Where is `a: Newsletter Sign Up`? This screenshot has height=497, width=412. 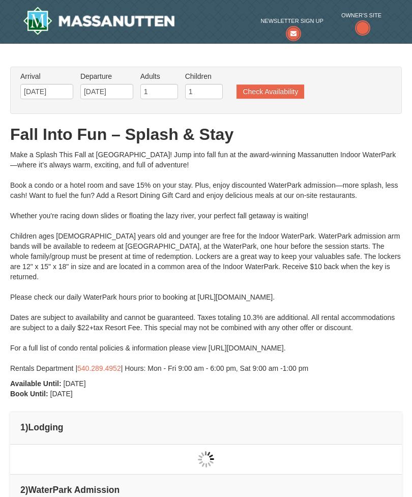 a: Newsletter Sign Up is located at coordinates (292, 26).